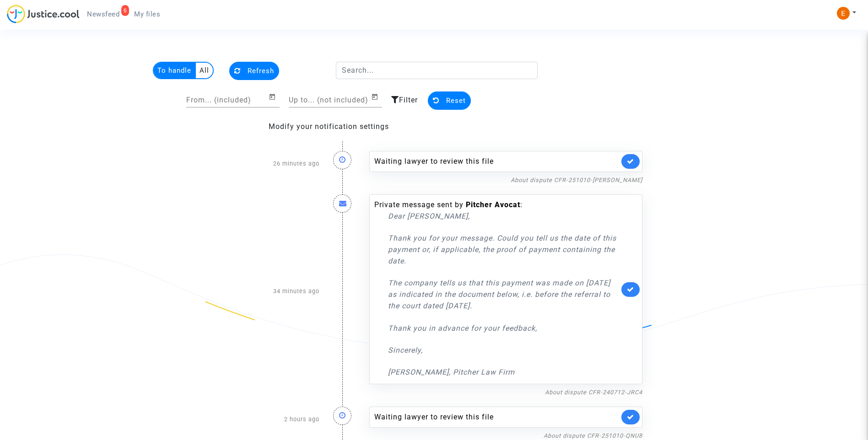  I want to click on a: About dispute CFR-240712-JRC4, so click(593, 392).